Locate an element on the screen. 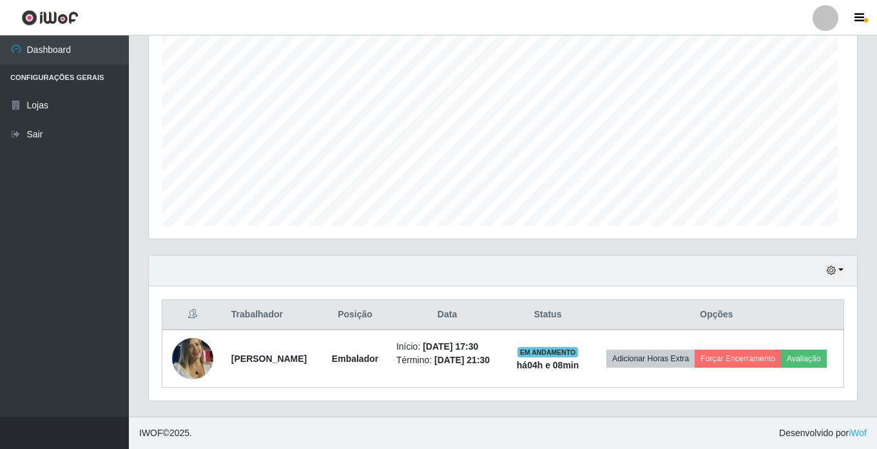 Image resolution: width=877 pixels, height=449 pixels. li: Início: is located at coordinates (447, 346).